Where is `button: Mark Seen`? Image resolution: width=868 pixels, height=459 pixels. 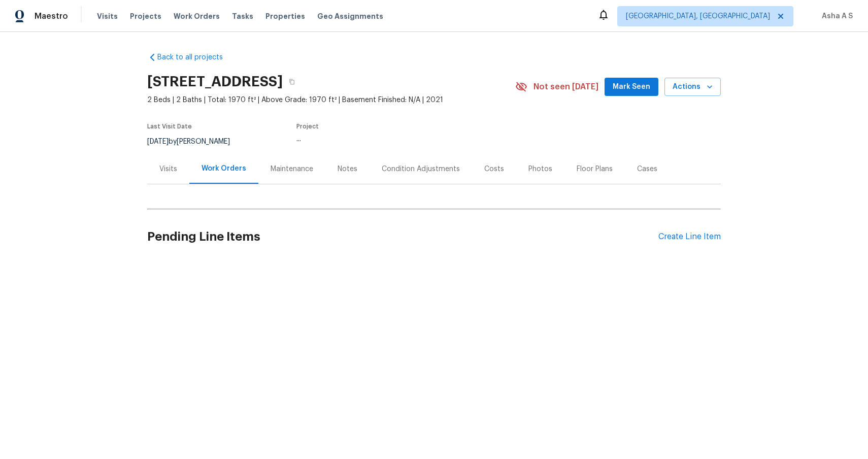
button: Mark Seen is located at coordinates (631, 87).